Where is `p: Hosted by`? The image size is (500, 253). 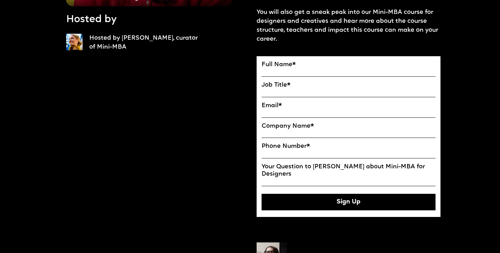 p: Hosted by is located at coordinates (91, 20).